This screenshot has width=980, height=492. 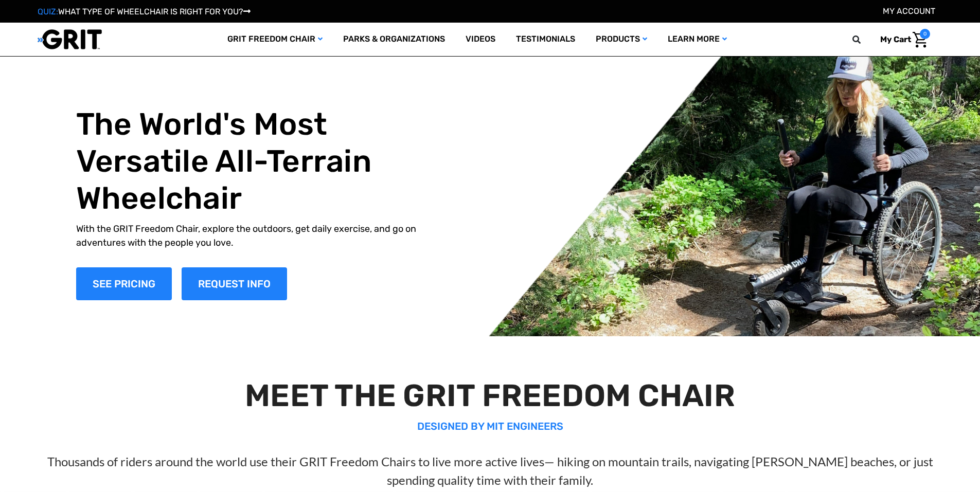 What do you see at coordinates (865, 40) in the screenshot?
I see `input: Search` at bounding box center [865, 40].